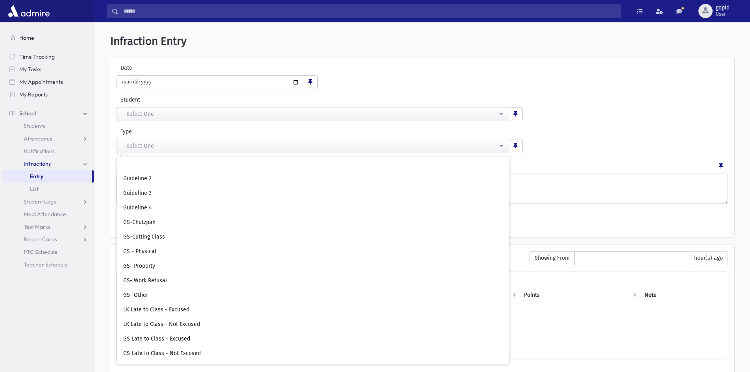 Image resolution: width=750 pixels, height=372 pixels. Describe the element at coordinates (41, 252) in the screenshot. I see `span: PTC Schedule` at that location.